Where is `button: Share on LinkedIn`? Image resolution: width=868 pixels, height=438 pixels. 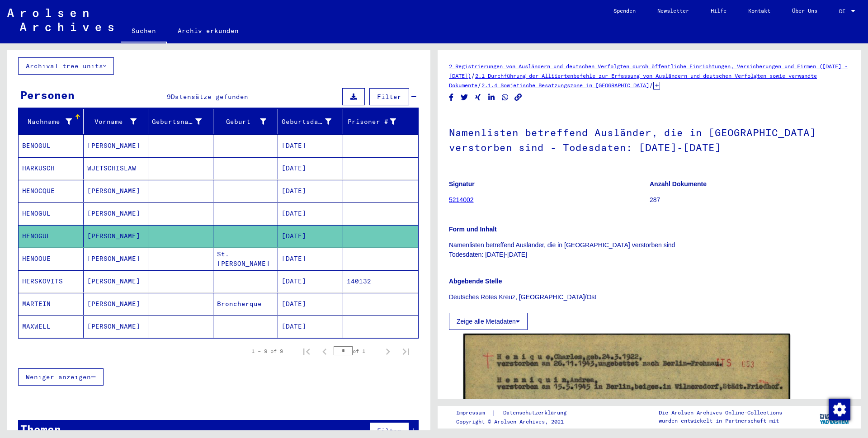 button: Share on LinkedIn is located at coordinates (492, 97).